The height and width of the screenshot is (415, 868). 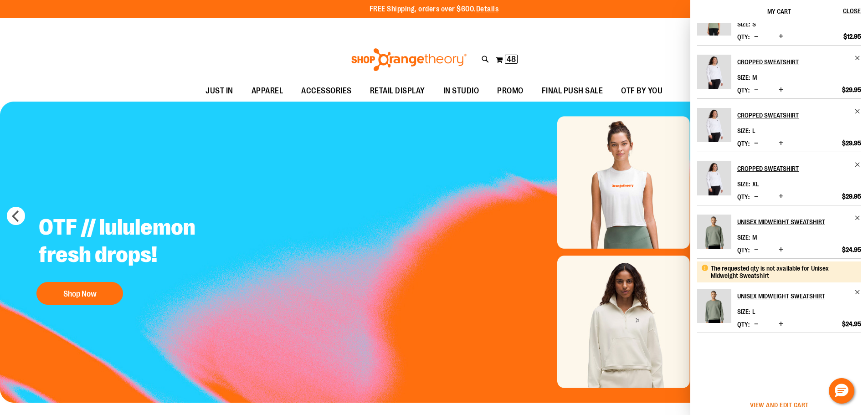 I want to click on span: PROMO, so click(x=510, y=91).